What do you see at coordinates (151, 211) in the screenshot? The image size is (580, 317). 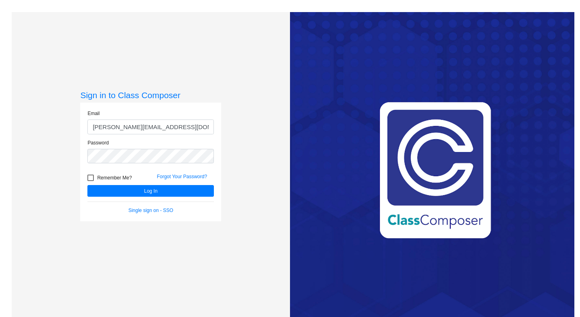 I see `a: Single sign on - SSO` at bounding box center [151, 211].